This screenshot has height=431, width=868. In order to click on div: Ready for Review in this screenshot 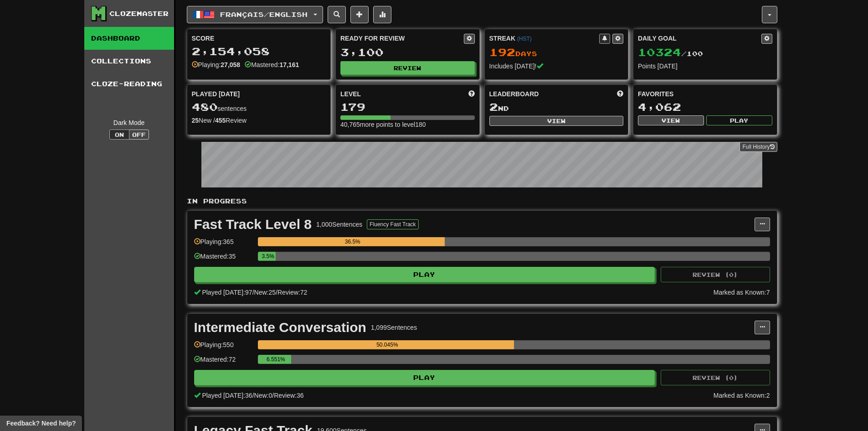, I will do `click(402, 39)`.